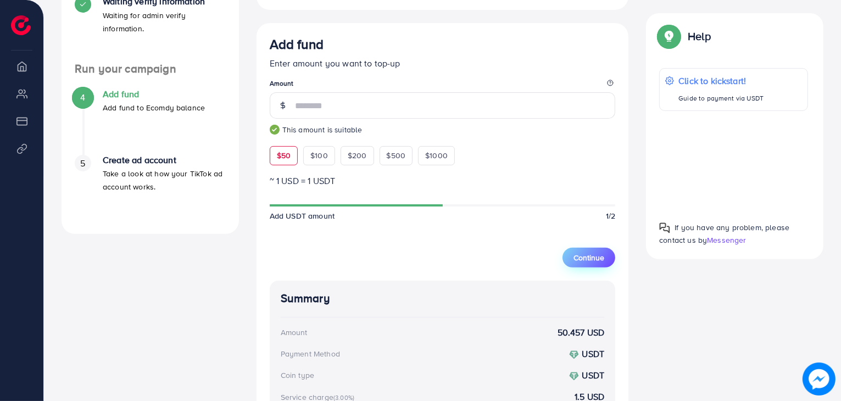 The image size is (841, 401). I want to click on strong: 50.457 USD, so click(581, 332).